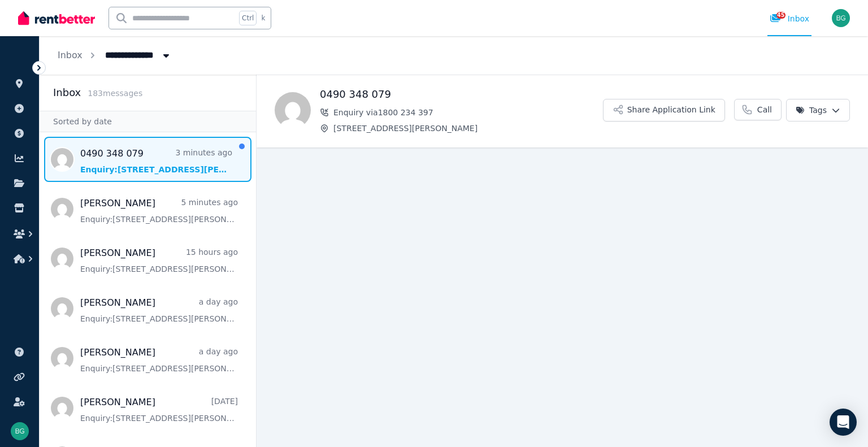 The width and height of the screenshot is (868, 447). What do you see at coordinates (764, 110) in the screenshot?
I see `span: Call` at bounding box center [764, 110].